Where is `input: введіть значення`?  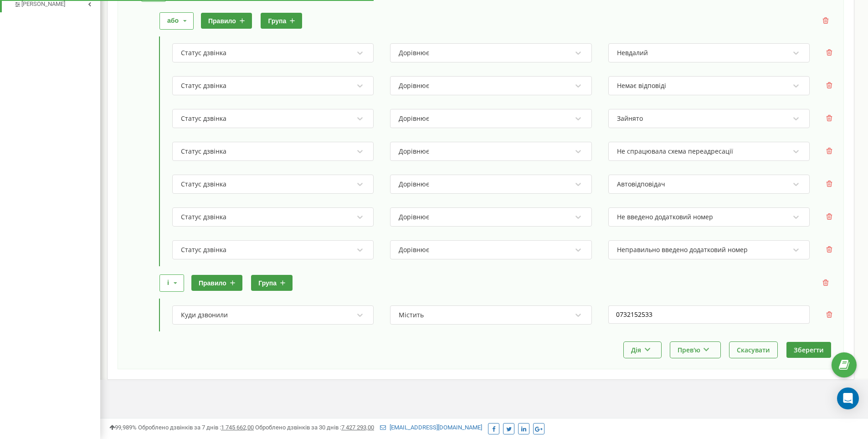
input: введіть значення is located at coordinates (709, 314).